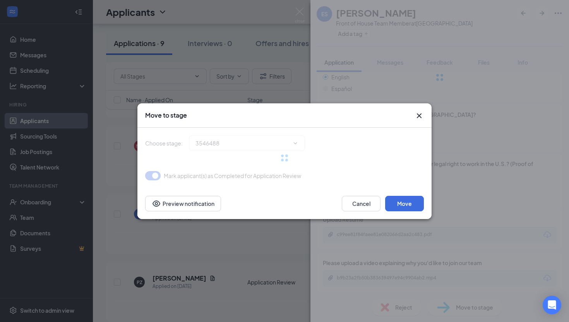 The height and width of the screenshot is (322, 569). I want to click on button: Move, so click(405, 204).